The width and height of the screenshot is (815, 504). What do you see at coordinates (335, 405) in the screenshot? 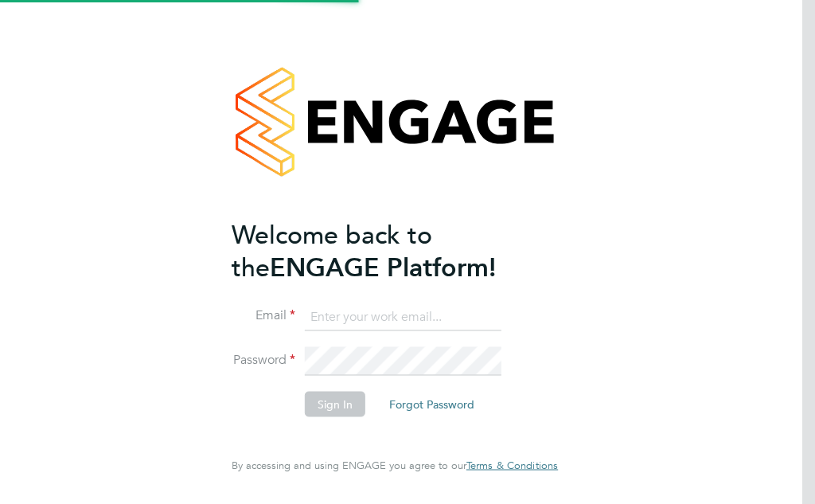
I see `button: Sign In` at bounding box center [335, 405].